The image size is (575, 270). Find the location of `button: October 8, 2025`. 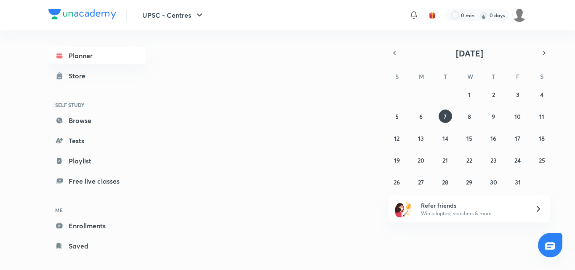

button: October 8, 2025 is located at coordinates (469, 116).